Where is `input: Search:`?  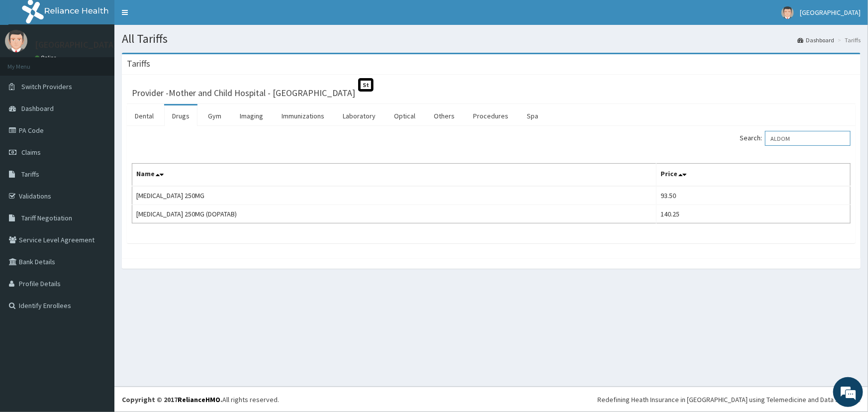 input: Search: is located at coordinates (807, 138).